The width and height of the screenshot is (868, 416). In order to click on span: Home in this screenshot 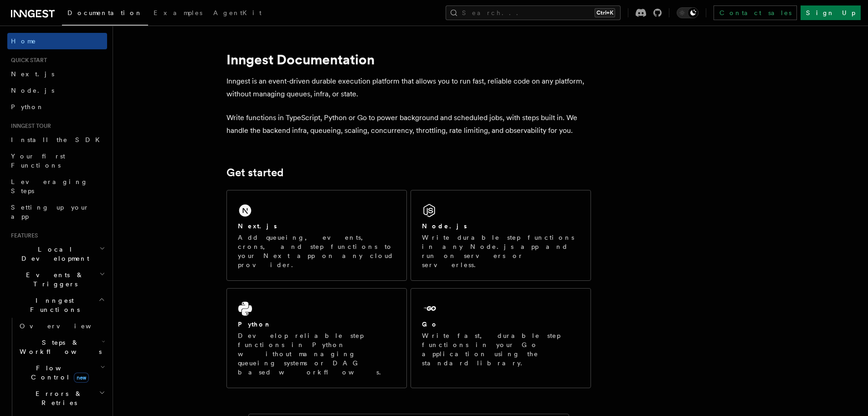, I will do `click(23, 41)`.